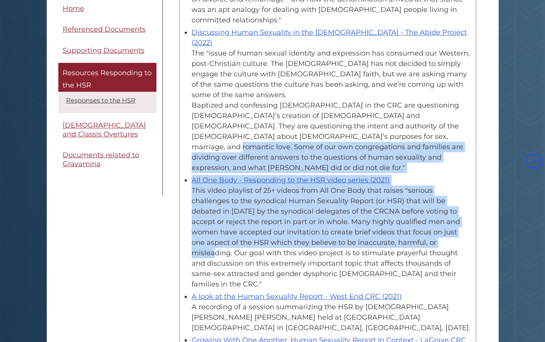 This screenshot has height=342, width=545. What do you see at coordinates (107, 51) in the screenshot?
I see `a: Supporting Documents` at bounding box center [107, 51].